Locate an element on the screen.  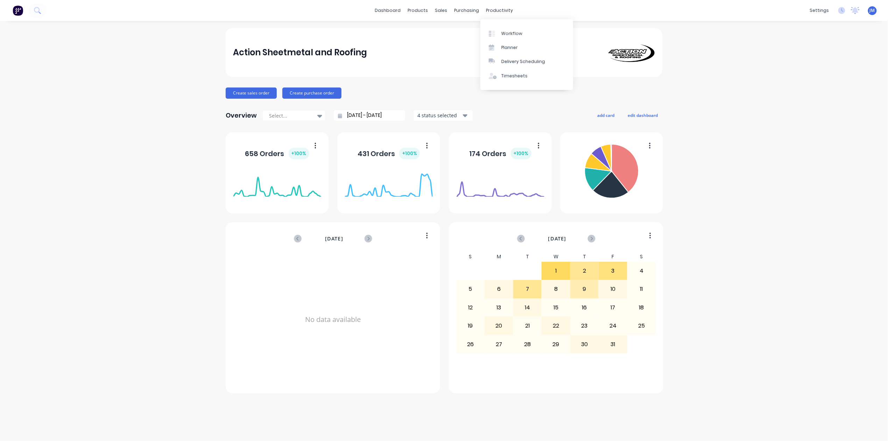
div: 4 status selected is located at coordinates (440, 115).